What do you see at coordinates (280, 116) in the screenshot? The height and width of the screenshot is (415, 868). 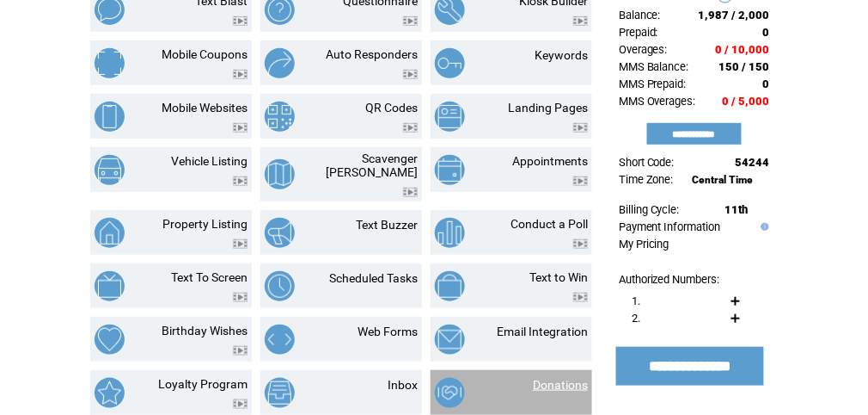 I see `img: qr-codes.png` at bounding box center [280, 116].